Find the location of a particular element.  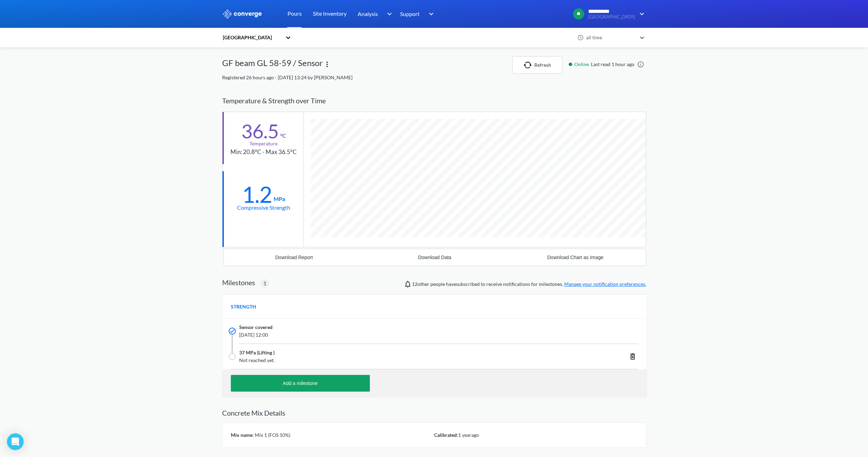

h2: Concrete Mix Details is located at coordinates (434, 413).